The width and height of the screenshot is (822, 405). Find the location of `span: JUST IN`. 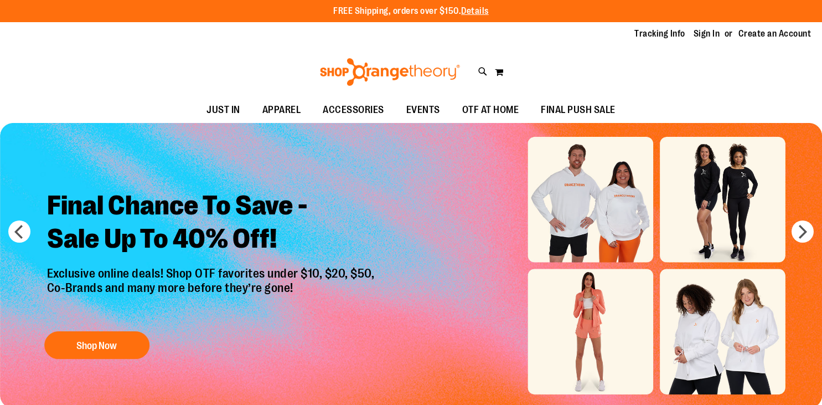

span: JUST IN is located at coordinates (223, 110).